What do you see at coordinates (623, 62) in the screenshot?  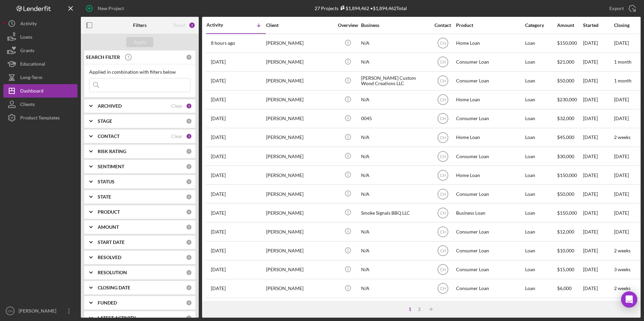 I see `time: 1 month` at bounding box center [623, 62].